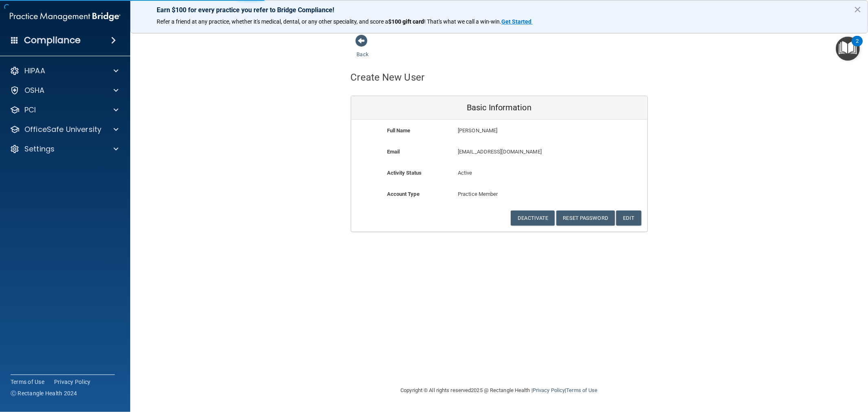  I want to click on p: Practice Member, so click(499, 194).